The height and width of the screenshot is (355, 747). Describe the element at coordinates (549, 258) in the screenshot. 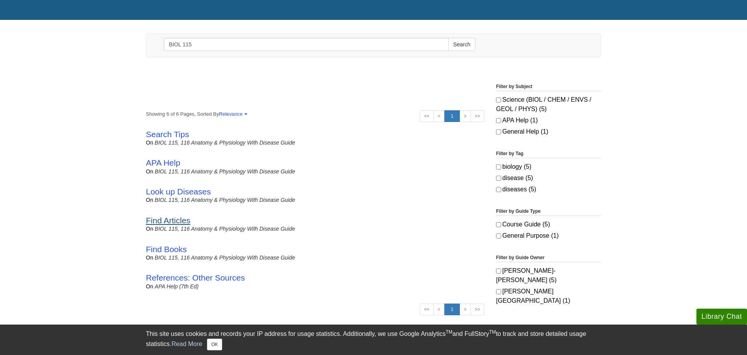

I see `legend: Filter by Guide Owner` at that location.